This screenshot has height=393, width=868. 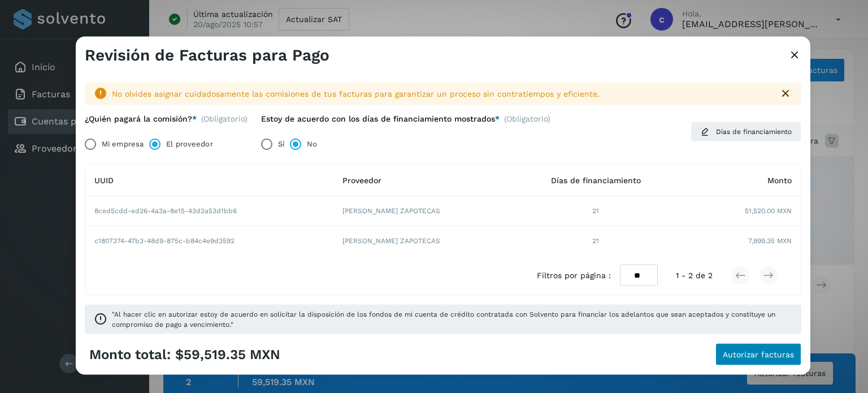 I want to click on label: Sí, so click(x=281, y=144).